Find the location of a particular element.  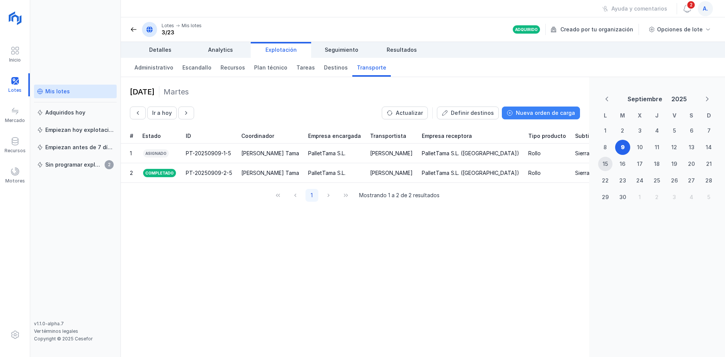

span: M is located at coordinates (622, 115).